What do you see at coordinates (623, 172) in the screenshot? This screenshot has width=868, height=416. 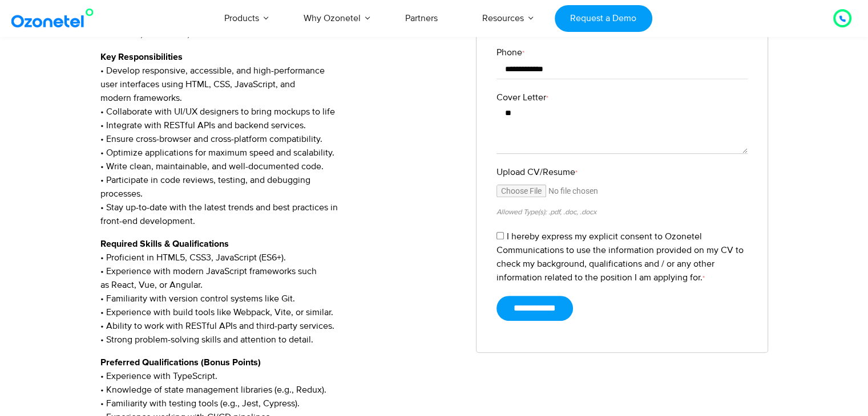 I see `label: Upload CV/Resume` at bounding box center [623, 172].